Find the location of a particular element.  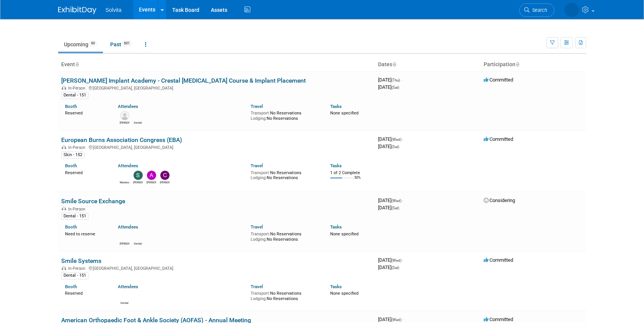

img: Andrew Keelor is located at coordinates (152, 175).